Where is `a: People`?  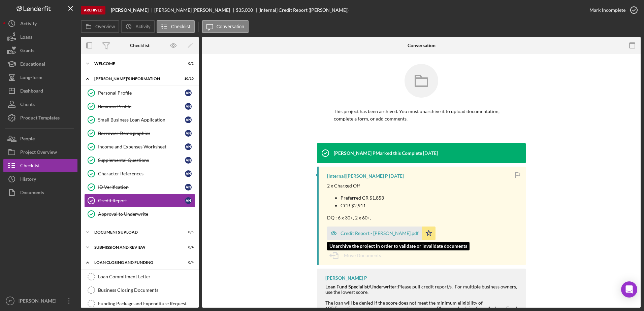 a: People is located at coordinates (41, 139).